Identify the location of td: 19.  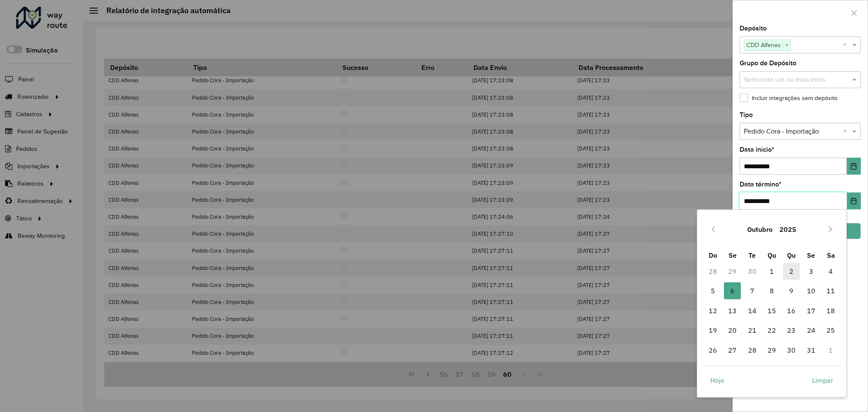
(713, 330).